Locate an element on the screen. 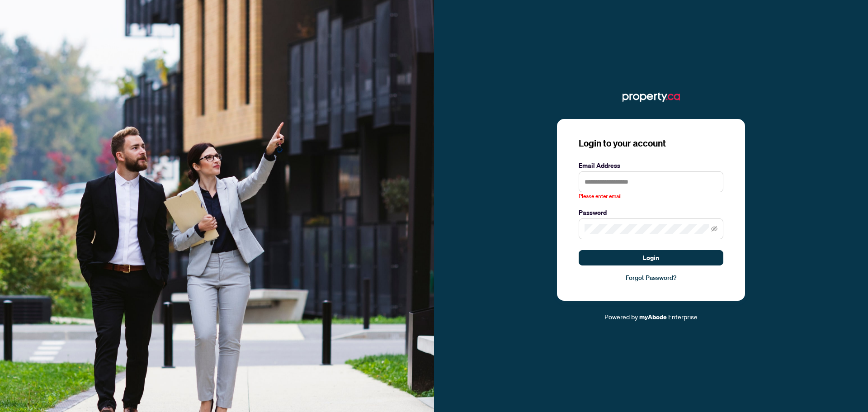 The width and height of the screenshot is (868, 412). a: myAbode is located at coordinates (652, 317).